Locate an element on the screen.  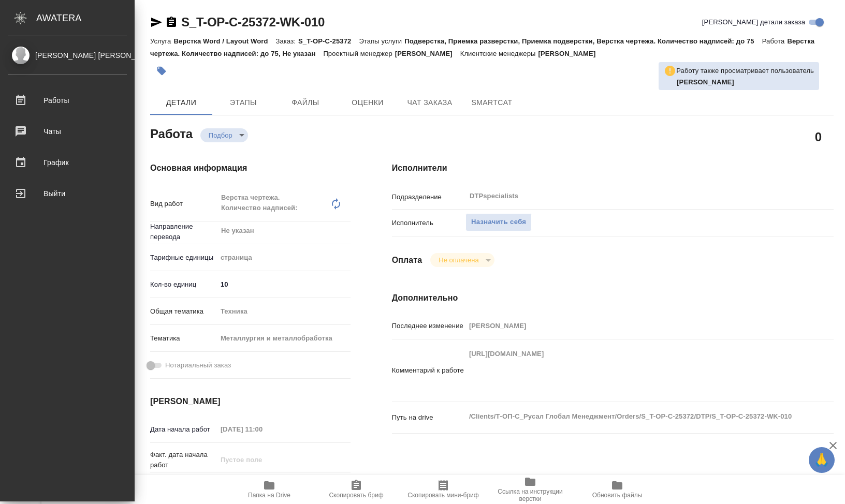
textarea: /Clients/Т-ОП-С_Русал Глобал Менеджмент/Orders/S_T-OP-C-25372/DTP/S_T-OP-C-25372-WK-010 is located at coordinates (631, 416).